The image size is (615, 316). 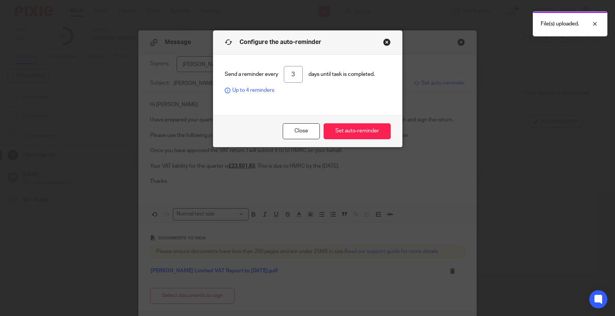 I want to click on button: Close, so click(x=301, y=131).